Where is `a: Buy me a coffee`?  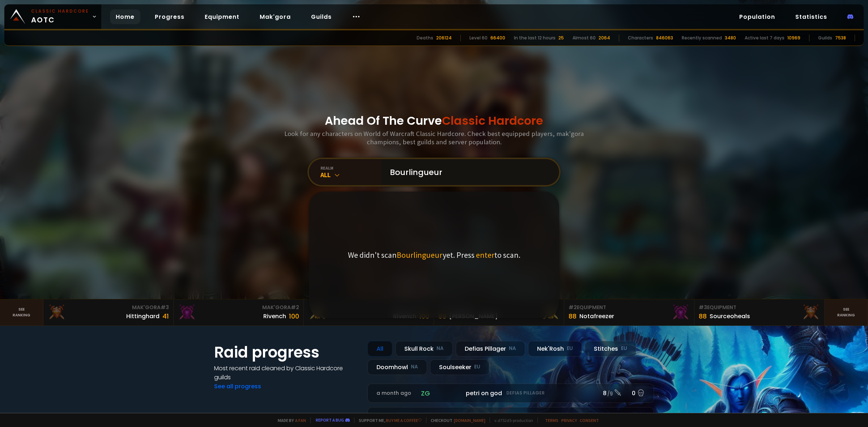 a: Buy me a coffee is located at coordinates (404, 420).